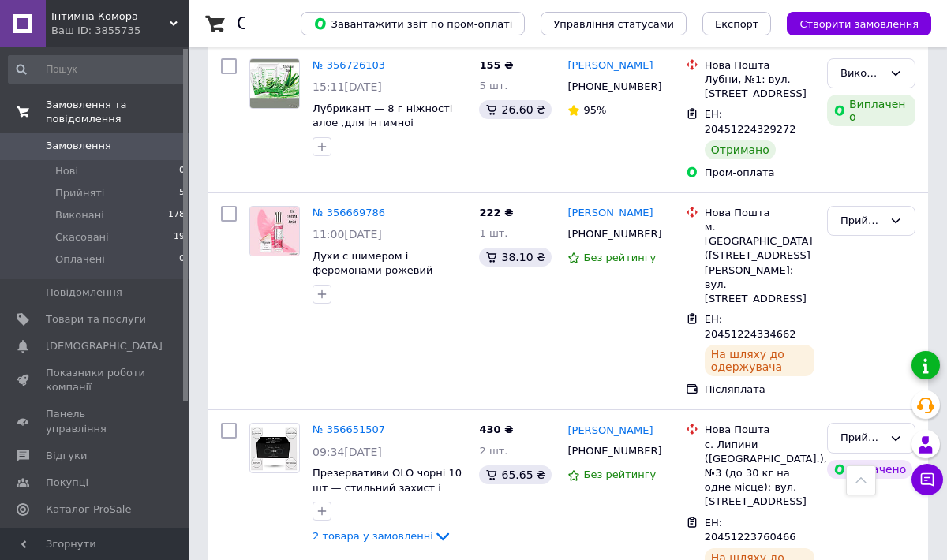 Image resolution: width=947 pixels, height=560 pixels. What do you see at coordinates (514, 474) in the screenshot?
I see `div: 65.65 ₴` at bounding box center [514, 474].